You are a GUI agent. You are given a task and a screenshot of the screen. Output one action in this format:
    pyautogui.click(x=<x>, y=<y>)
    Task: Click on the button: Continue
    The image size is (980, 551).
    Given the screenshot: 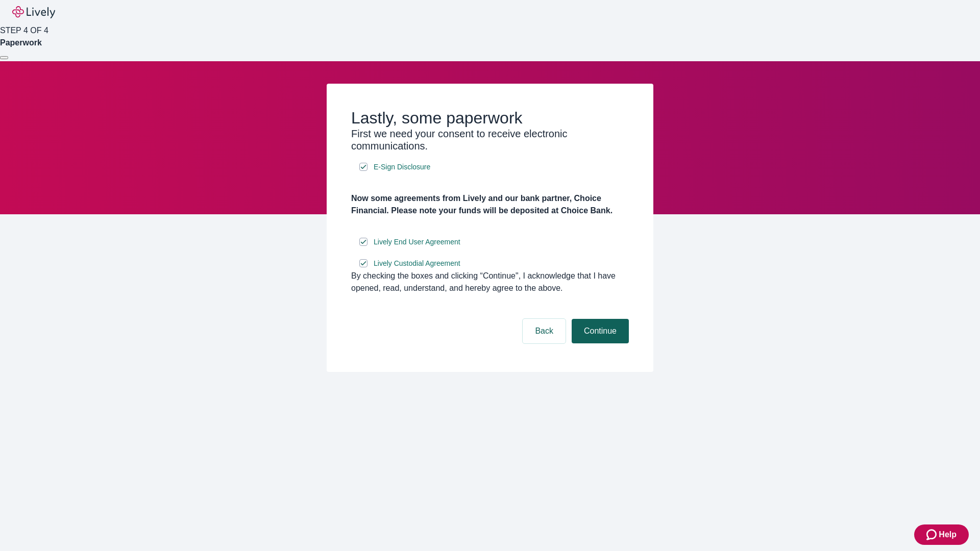 What is the action you would take?
    pyautogui.click(x=601, y=331)
    